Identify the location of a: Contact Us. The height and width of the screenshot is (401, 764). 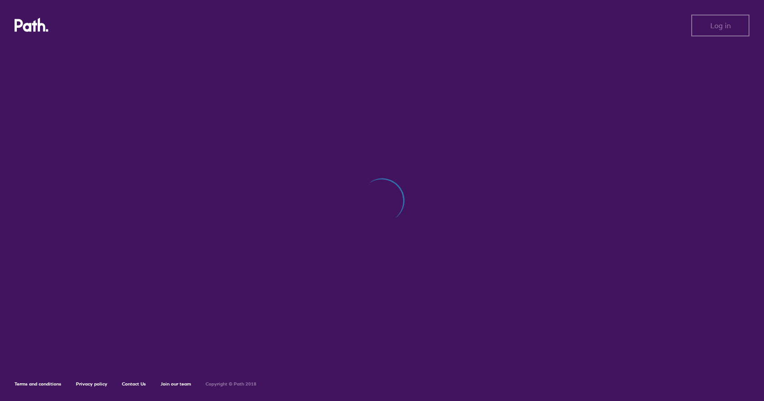
(134, 383).